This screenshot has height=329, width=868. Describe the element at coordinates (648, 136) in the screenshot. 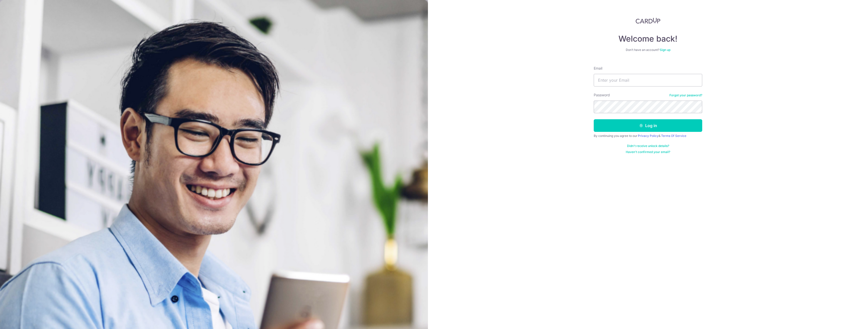

I see `a: Privacy Policy` at that location.